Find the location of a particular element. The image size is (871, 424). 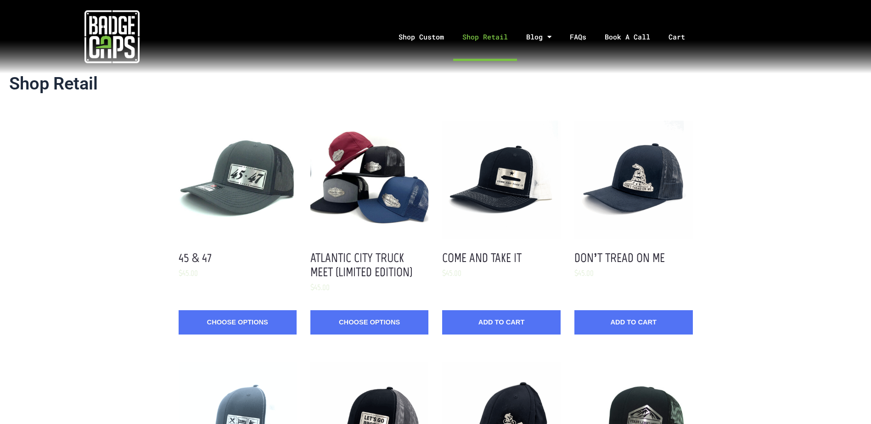

a: 45 & 47 is located at coordinates (195, 257).